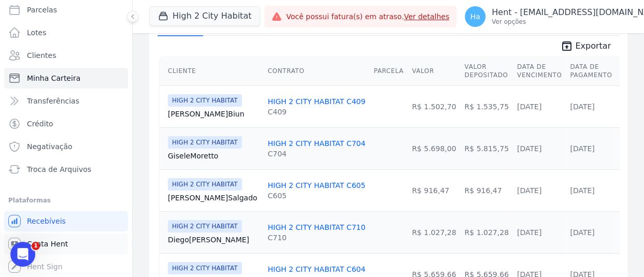 This screenshot has width=644, height=277. What do you see at coordinates (46, 221) in the screenshot?
I see `span: Recebíveis` at bounding box center [46, 221].